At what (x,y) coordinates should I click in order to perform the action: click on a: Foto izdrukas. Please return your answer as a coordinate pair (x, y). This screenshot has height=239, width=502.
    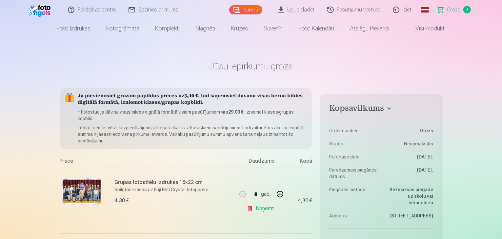
    Looking at the image, I should click on (73, 29).